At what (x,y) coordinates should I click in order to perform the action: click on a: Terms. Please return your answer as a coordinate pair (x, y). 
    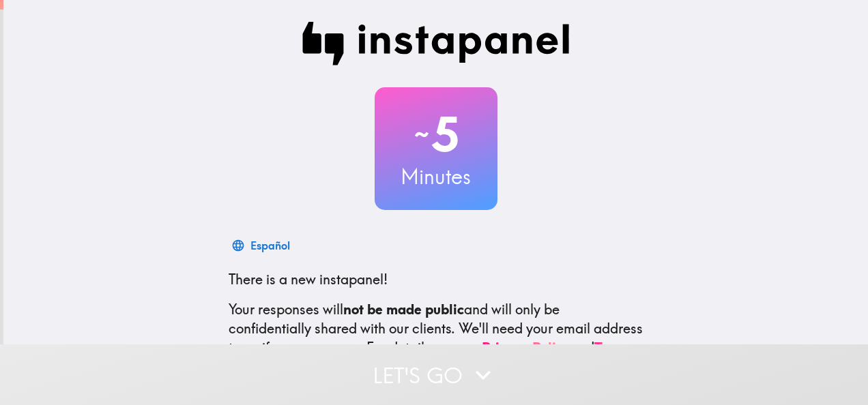
    Looking at the image, I should click on (613, 347).